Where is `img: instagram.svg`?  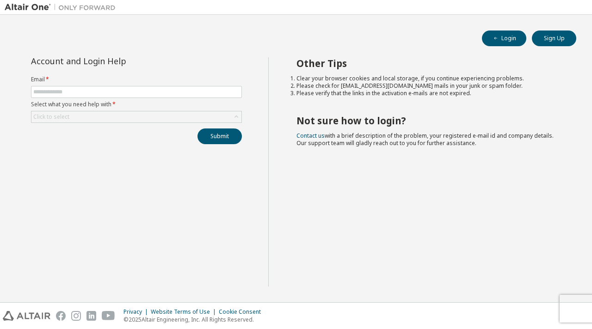 img: instagram.svg is located at coordinates (76, 316).